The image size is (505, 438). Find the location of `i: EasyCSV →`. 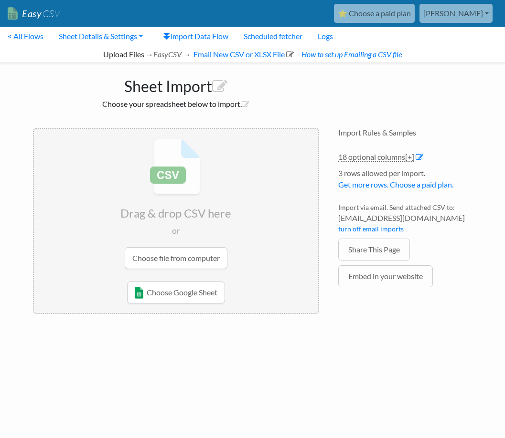

i: EasyCSV → is located at coordinates (172, 54).